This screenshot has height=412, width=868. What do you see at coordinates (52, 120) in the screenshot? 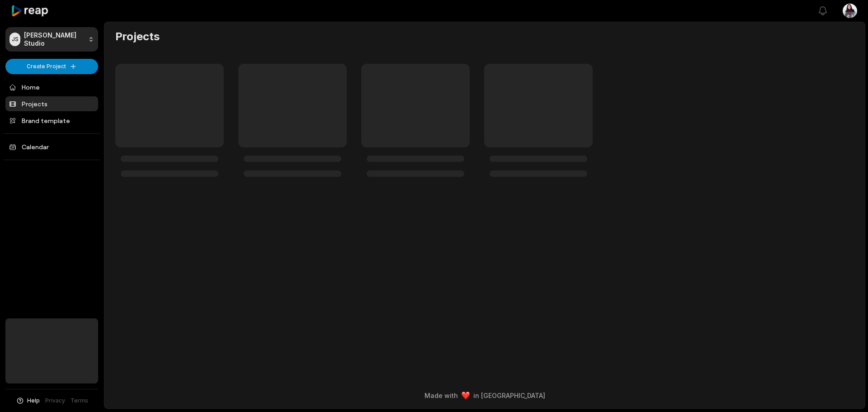
I see `a: Brand template` at bounding box center [52, 120].